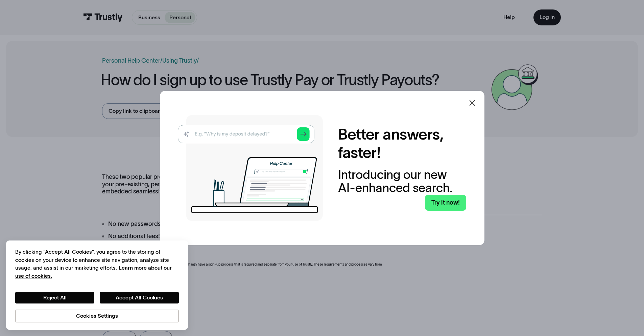  Describe the element at coordinates (97, 316) in the screenshot. I see `button: Cookies Settings` at that location.